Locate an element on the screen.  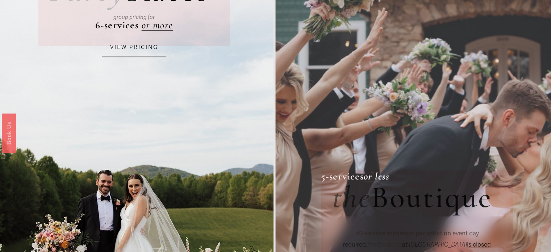
em: group pricing for is located at coordinates (134, 17).